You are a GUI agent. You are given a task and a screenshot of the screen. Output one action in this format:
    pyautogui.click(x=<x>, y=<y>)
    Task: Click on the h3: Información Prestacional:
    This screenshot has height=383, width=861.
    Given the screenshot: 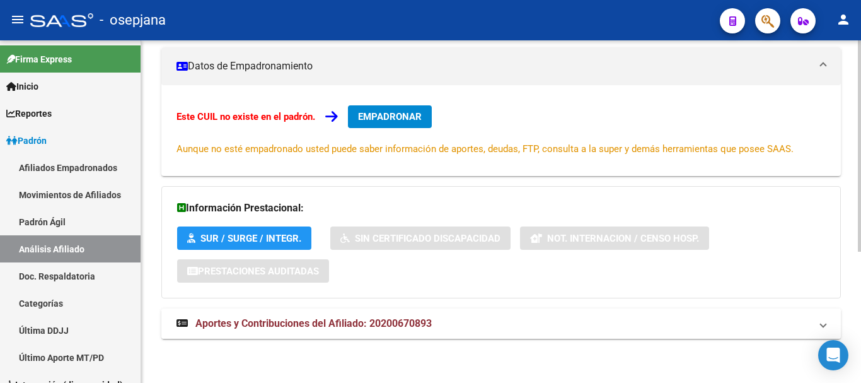 What is the action you would take?
    pyautogui.click(x=501, y=208)
    